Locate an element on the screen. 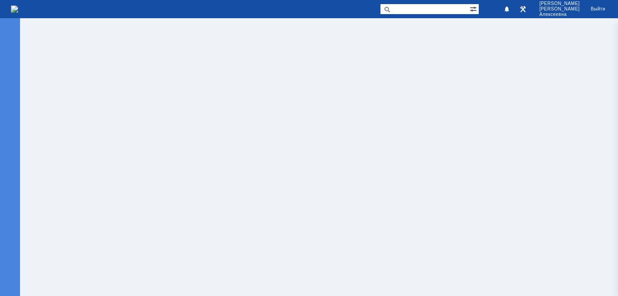 The width and height of the screenshot is (618, 296). img: logo is located at coordinates (15, 9).